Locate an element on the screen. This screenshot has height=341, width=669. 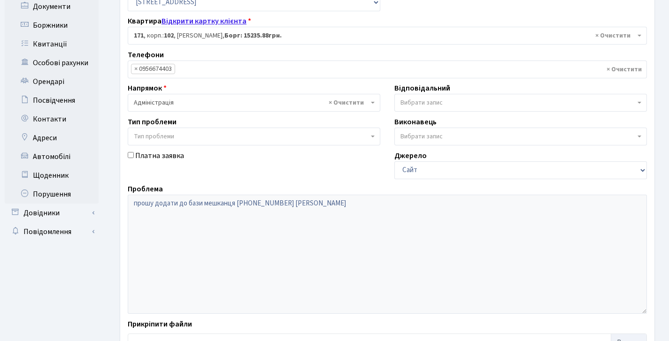
a: Квитанції is located at coordinates (52, 44).